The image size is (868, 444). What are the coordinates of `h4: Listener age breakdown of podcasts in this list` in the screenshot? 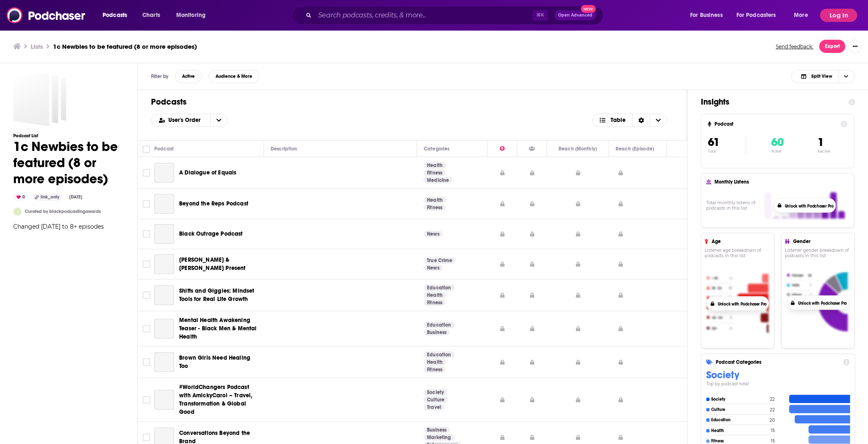 It's located at (737, 253).